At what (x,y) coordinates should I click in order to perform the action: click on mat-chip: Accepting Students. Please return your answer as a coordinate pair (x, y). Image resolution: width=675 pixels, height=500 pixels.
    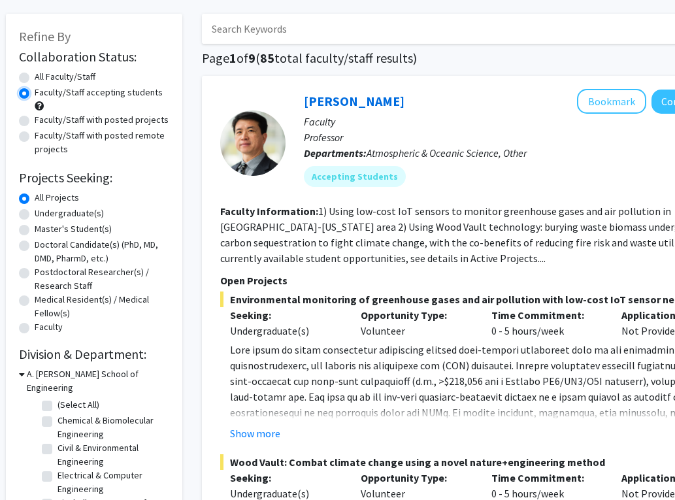
    Looking at the image, I should click on (355, 176).